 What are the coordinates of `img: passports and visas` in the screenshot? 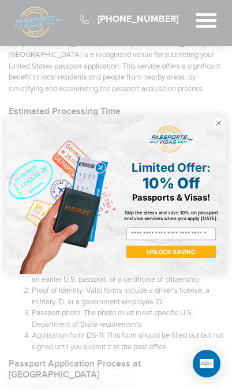 It's located at (171, 139).